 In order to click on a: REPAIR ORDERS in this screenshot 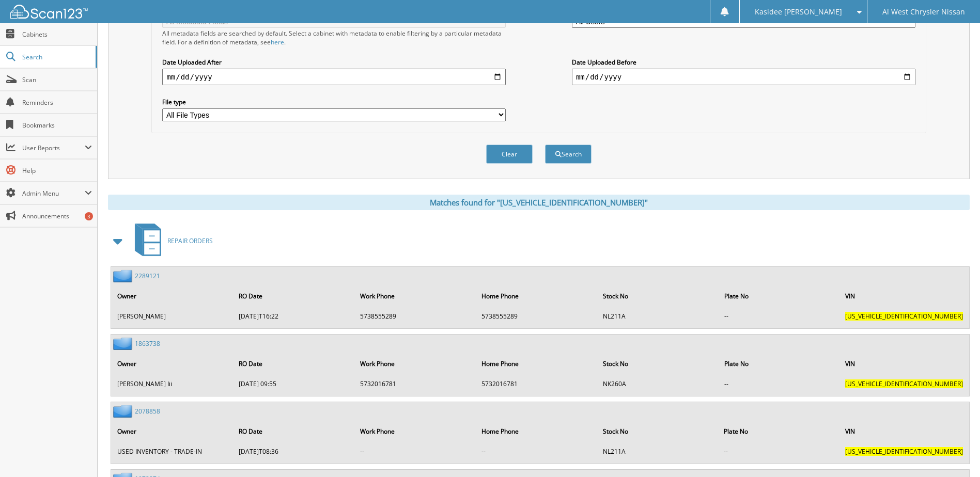, I will do `click(171, 241)`.